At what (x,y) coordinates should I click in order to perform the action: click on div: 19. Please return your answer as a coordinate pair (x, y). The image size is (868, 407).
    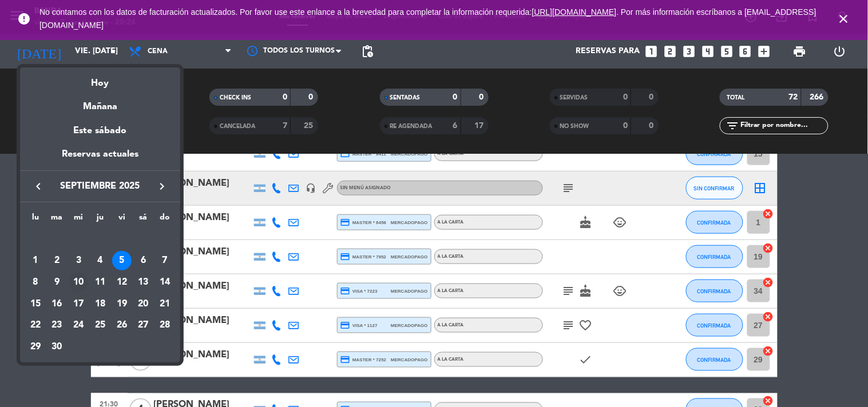
    Looking at the image, I should click on (122, 304).